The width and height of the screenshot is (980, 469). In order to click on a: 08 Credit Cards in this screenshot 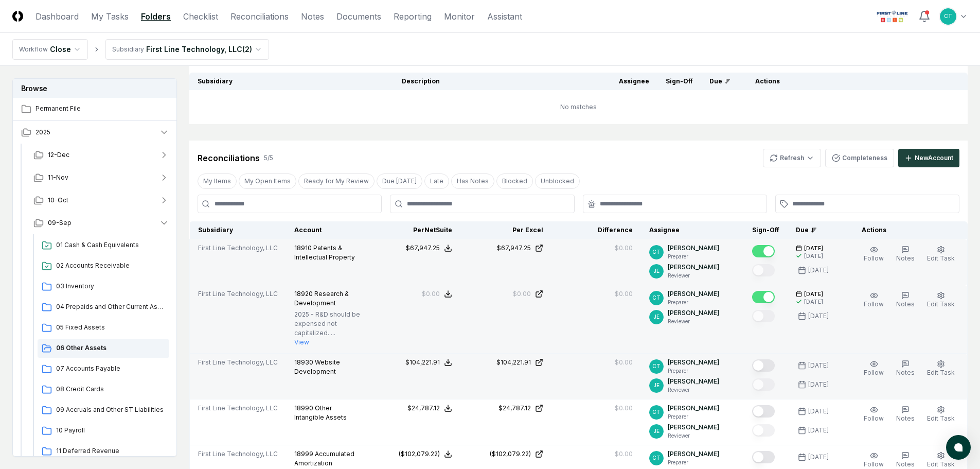, I will do `click(103, 390)`.